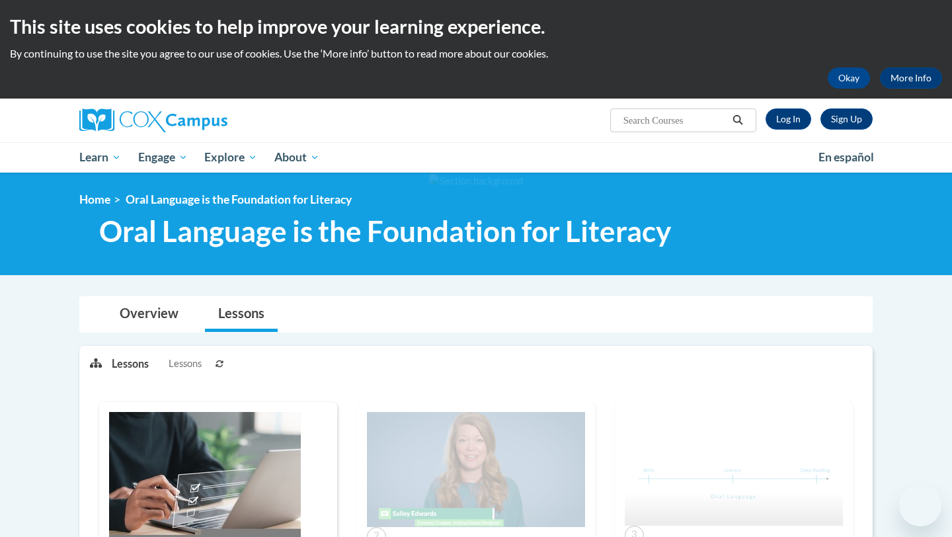 This screenshot has height=537, width=952. Describe the element at coordinates (185, 364) in the screenshot. I see `span: Lessons` at that location.